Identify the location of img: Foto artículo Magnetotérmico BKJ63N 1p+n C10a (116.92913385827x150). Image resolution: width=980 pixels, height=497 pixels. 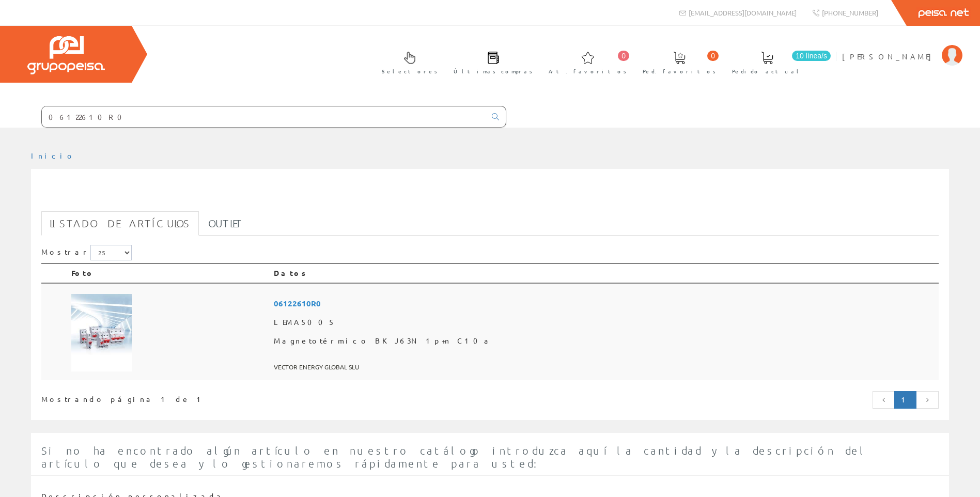
(101, 333).